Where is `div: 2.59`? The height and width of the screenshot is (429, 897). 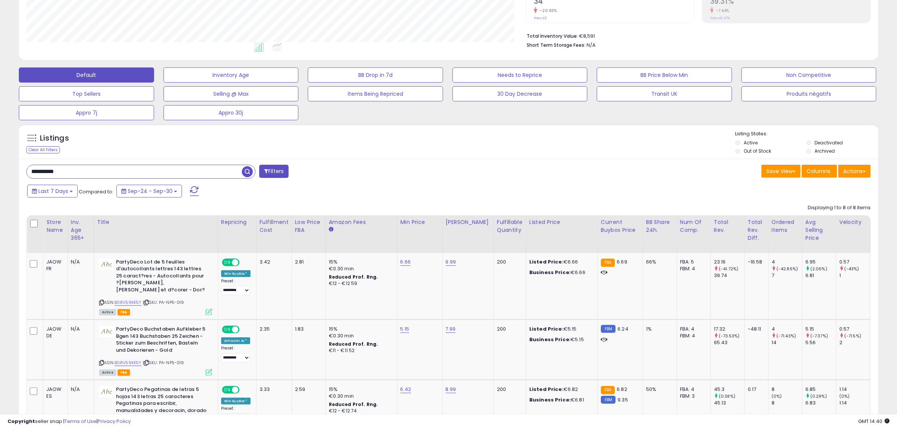 div: 2.59 is located at coordinates (307, 389).